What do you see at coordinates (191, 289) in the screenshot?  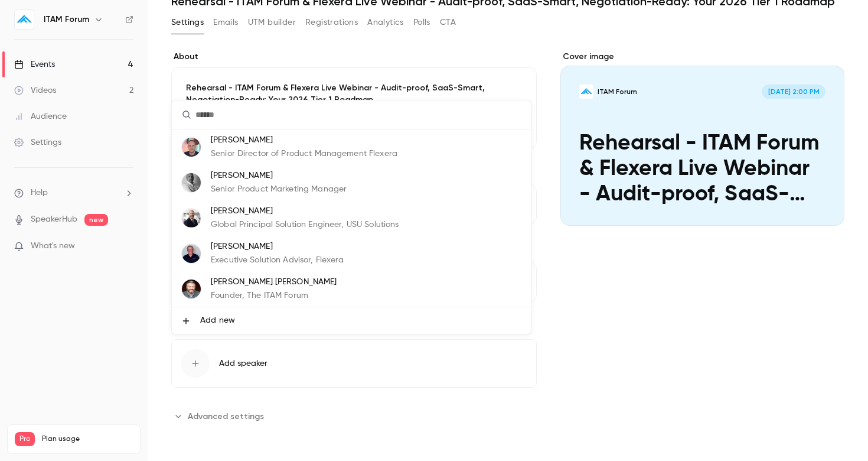 I see `img: Martin Thompson Thompson` at bounding box center [191, 289].